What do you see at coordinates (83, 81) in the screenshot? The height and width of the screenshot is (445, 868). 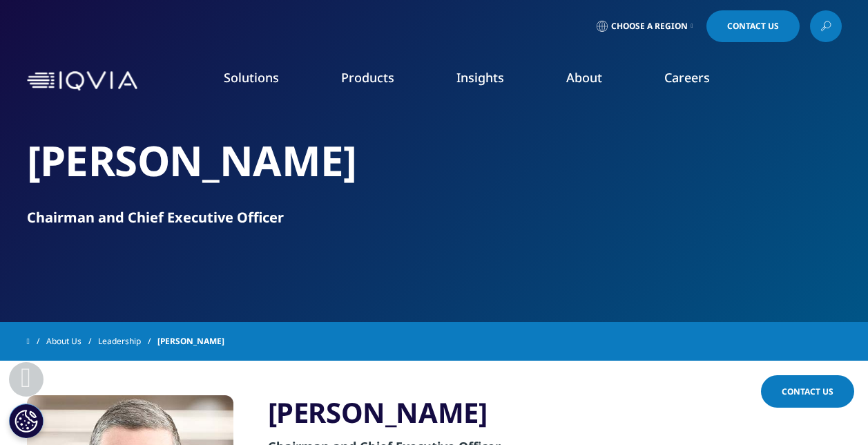 I see `img: IQVIA Healthcare Information Technology and Pharma Clinical Research Company` at bounding box center [83, 81].